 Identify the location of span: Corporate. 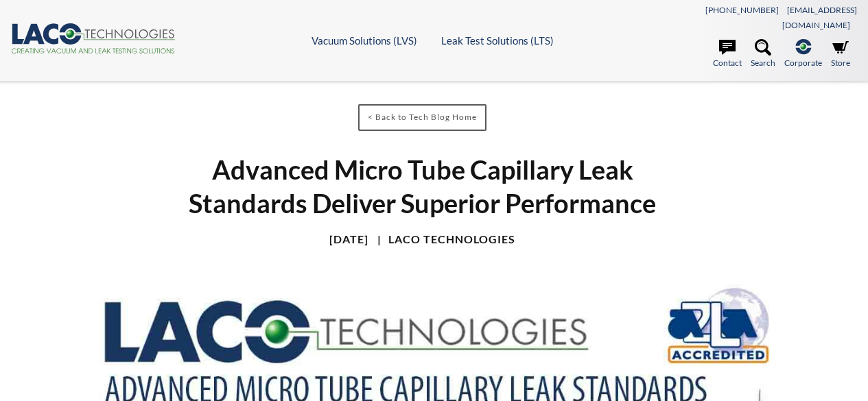
(803, 63).